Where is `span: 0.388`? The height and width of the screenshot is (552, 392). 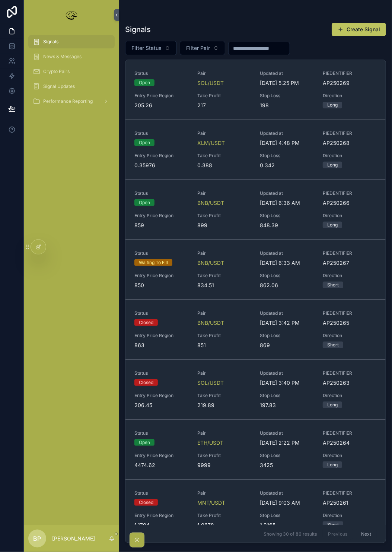 span: 0.388 is located at coordinates (224, 165).